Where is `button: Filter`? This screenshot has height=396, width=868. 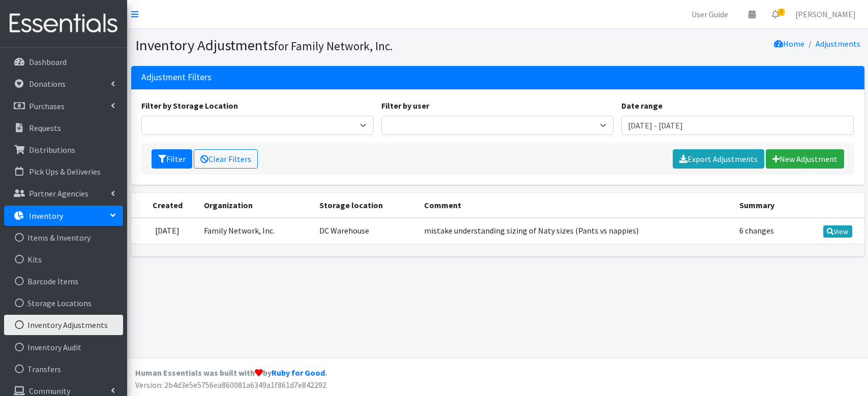 button: Filter is located at coordinates (172, 159).